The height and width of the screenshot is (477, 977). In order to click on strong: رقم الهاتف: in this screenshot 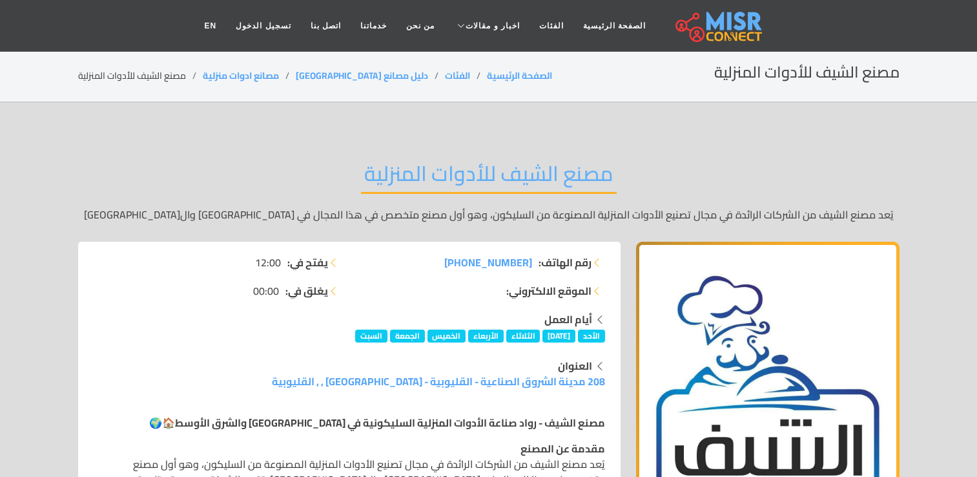, I will do `click(565, 262)`.